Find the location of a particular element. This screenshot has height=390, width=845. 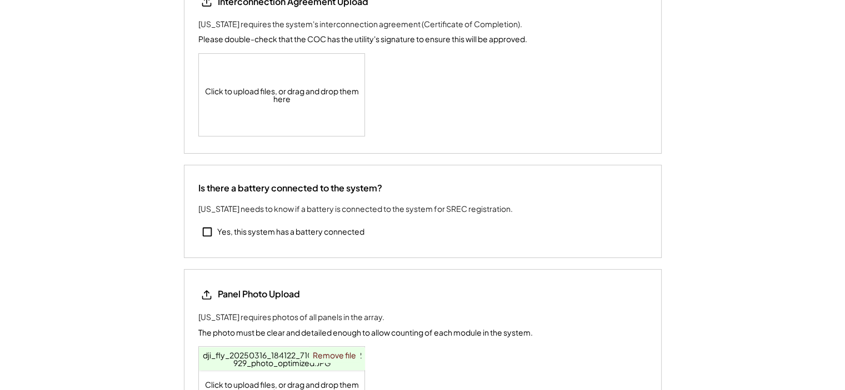

div: Click to upload files, or drag and drop them here is located at coordinates (282, 95).